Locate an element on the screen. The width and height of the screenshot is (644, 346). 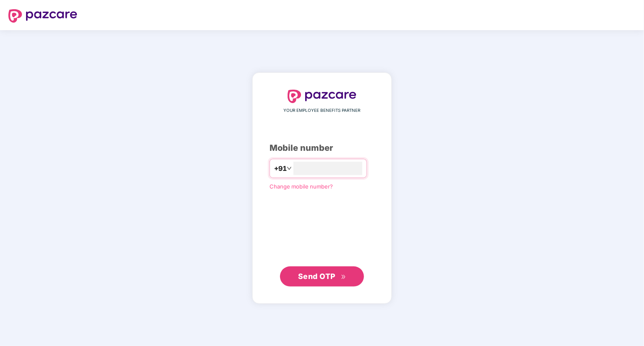
span: down is located at coordinates (289, 168).